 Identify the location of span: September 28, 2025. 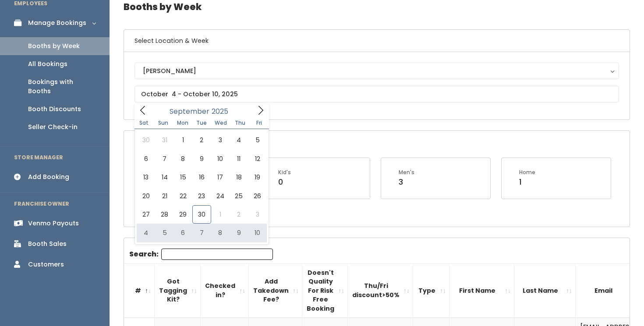
(164, 214).